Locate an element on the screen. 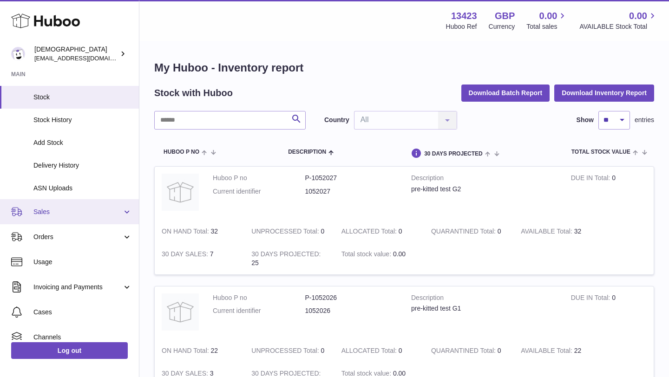  span: Orders is located at coordinates (78, 237).